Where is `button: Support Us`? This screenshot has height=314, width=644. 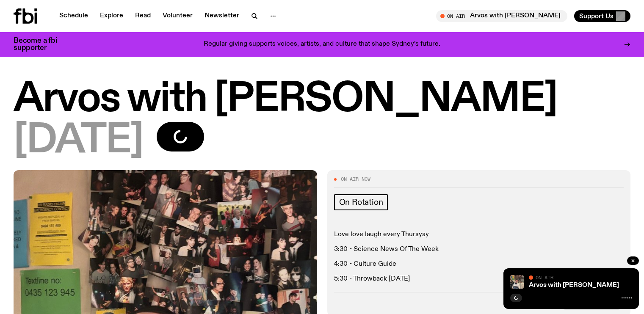 button: Support Us is located at coordinates (602, 16).